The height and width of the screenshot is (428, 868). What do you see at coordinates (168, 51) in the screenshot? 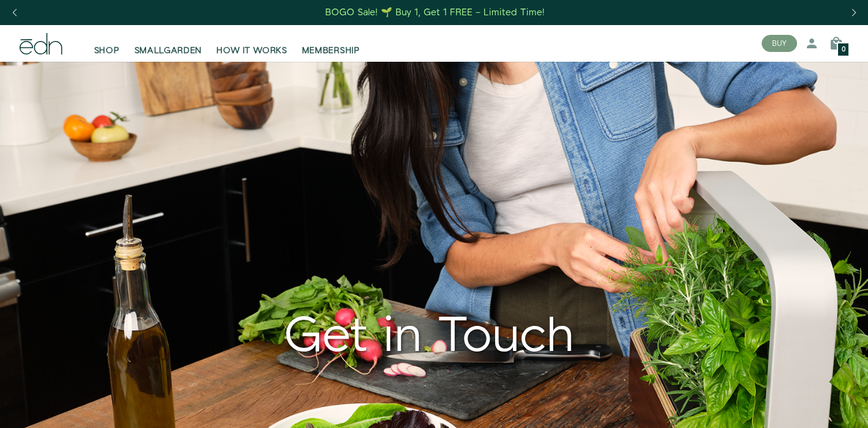
I see `span: SMALLGARDEN` at bounding box center [168, 51].